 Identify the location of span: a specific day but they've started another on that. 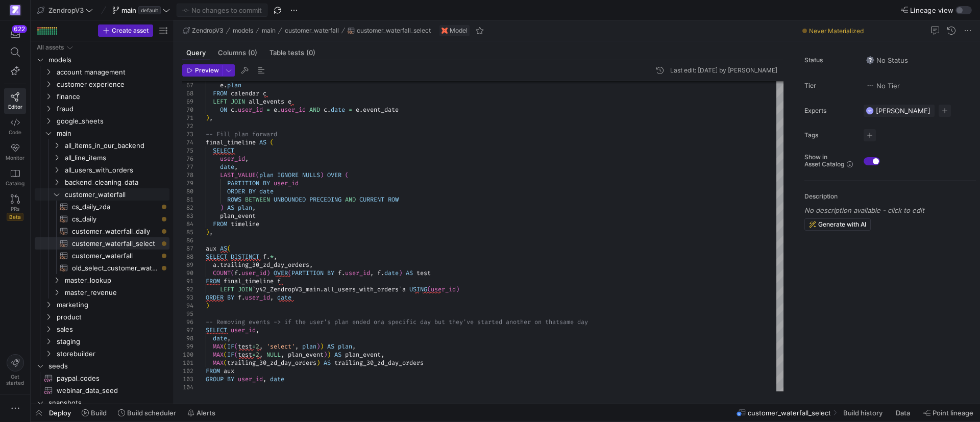
(470, 322).